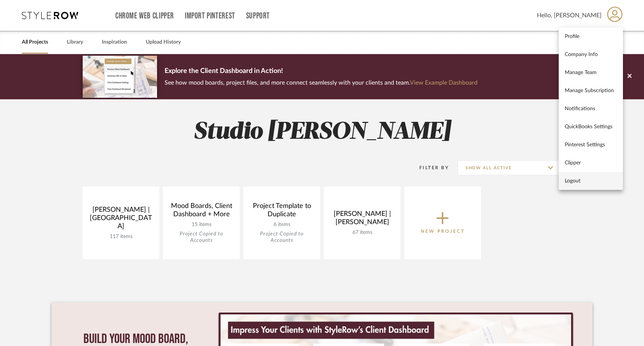 The image size is (644, 346). Describe the element at coordinates (591, 72) in the screenshot. I see `span: Manage Team` at that location.